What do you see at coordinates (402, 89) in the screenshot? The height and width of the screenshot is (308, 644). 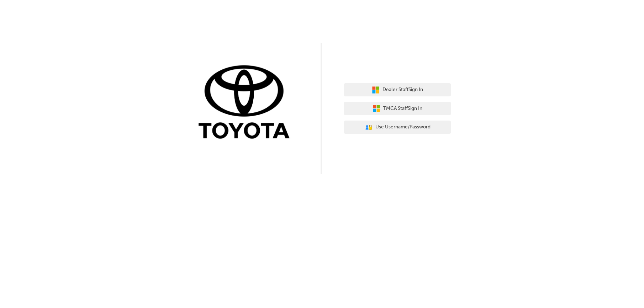 I see `span: Dealer Staff Sign In` at bounding box center [402, 89].